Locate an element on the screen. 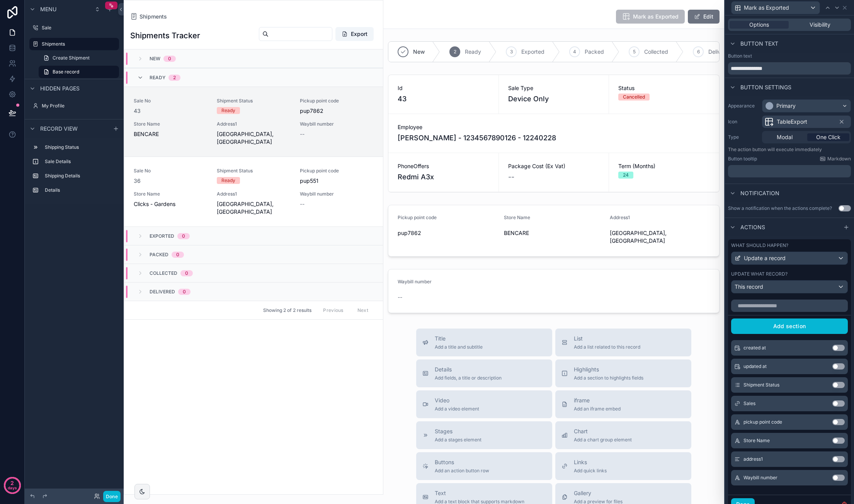 The height and width of the screenshot is (504, 854). span: Modal is located at coordinates (784, 137).